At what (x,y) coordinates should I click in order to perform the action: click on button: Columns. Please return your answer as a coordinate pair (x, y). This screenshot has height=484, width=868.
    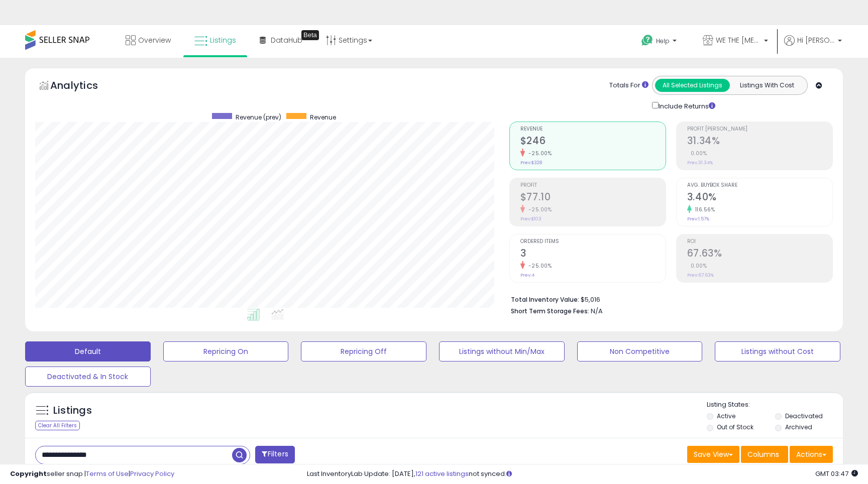
    Looking at the image, I should click on (765, 455).